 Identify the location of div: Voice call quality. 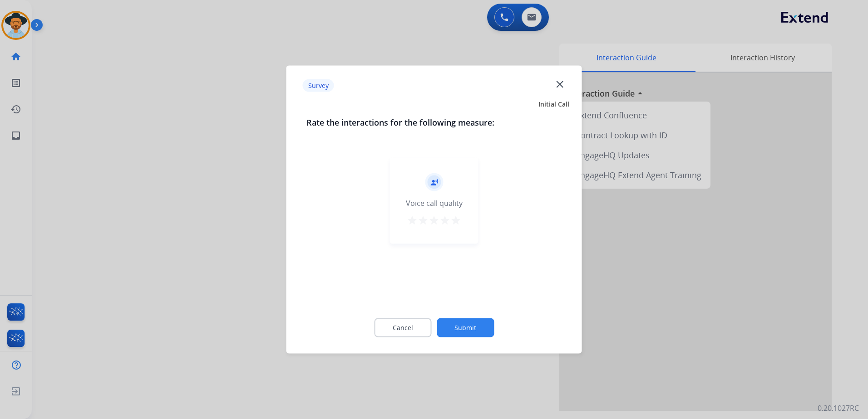
(434, 203).